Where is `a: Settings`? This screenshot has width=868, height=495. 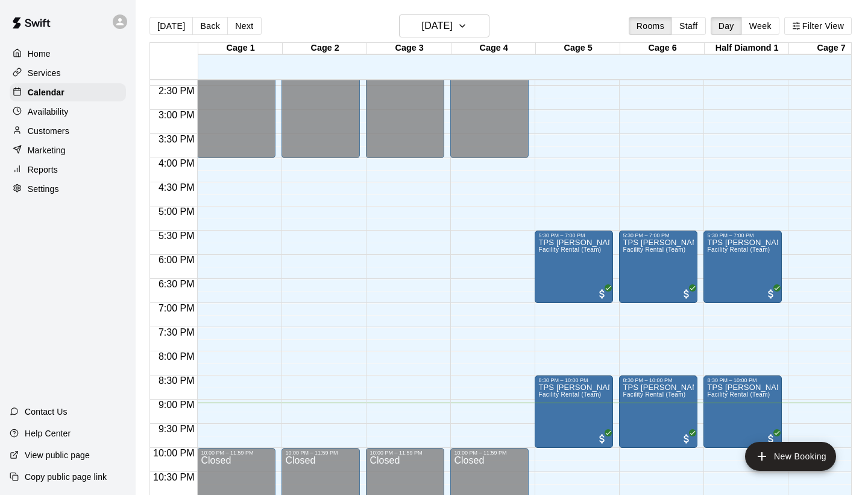 a: Settings is located at coordinates (67, 189).